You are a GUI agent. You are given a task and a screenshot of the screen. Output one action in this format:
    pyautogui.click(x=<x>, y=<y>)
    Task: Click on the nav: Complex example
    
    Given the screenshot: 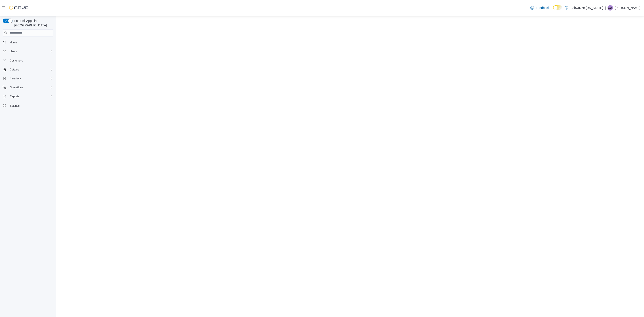 What is the action you would take?
    pyautogui.click(x=28, y=79)
    